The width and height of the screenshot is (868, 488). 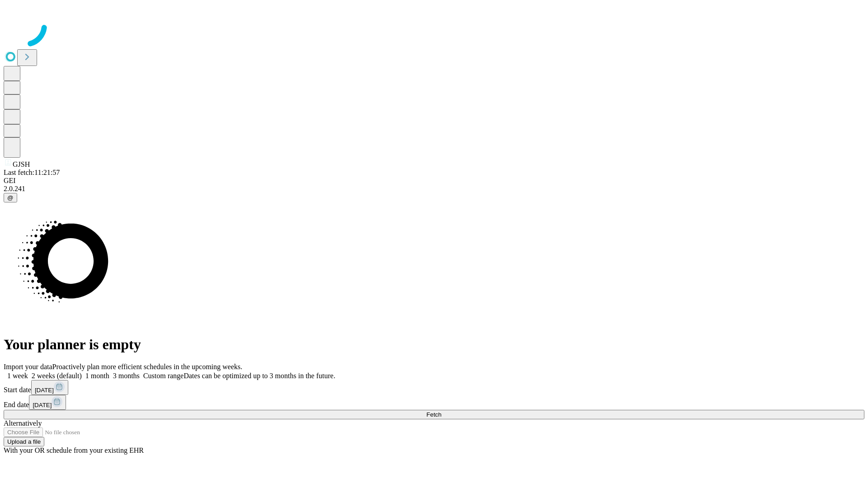 What do you see at coordinates (163, 375) in the screenshot?
I see `span: Custom range` at bounding box center [163, 375].